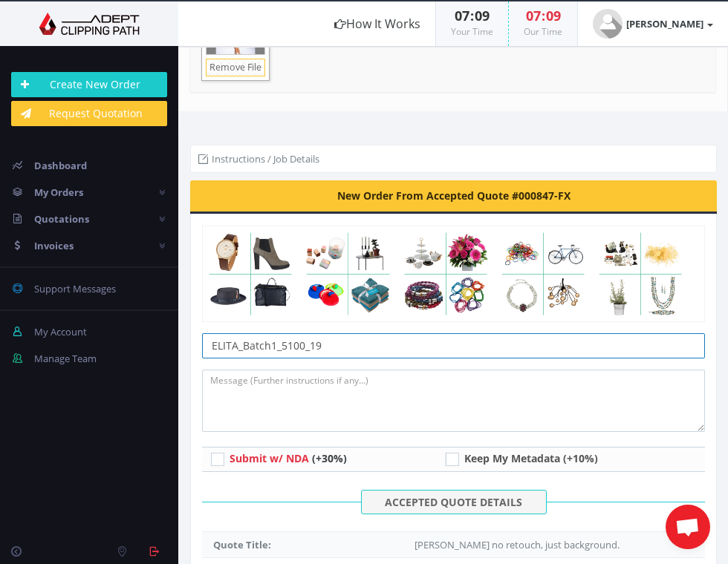  What do you see at coordinates (269, 458) in the screenshot?
I see `span: Submit w/ NDA` at bounding box center [269, 458].